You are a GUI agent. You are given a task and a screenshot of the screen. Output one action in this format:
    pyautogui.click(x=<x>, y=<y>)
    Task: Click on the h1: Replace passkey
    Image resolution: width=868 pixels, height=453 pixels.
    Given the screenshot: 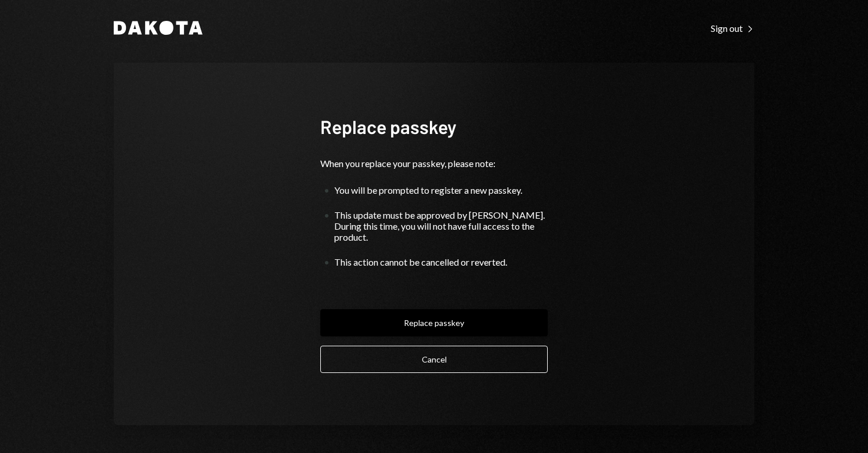 What is the action you would take?
    pyautogui.click(x=434, y=127)
    